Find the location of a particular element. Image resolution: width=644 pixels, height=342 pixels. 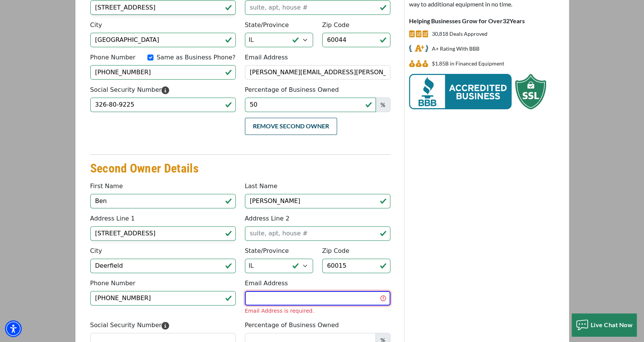

button: Remove Second Owner is located at coordinates (291, 126).